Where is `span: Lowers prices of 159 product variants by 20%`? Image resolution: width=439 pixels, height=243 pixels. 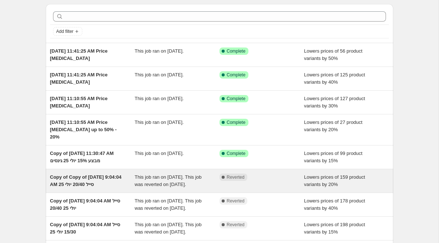
span: Lowers prices of 159 product variants by 20% is located at coordinates (334, 181).